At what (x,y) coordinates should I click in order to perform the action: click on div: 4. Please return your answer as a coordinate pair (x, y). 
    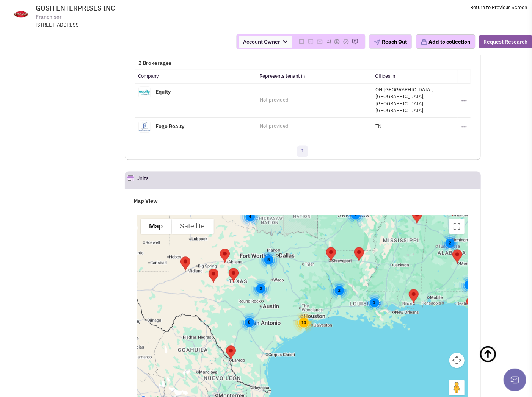
    Looking at the image, I should click on (250, 217).